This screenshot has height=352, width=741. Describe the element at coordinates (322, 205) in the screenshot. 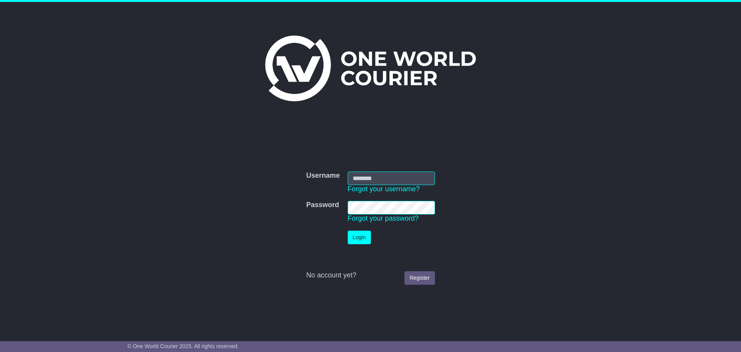

I see `label: Password` at that location.